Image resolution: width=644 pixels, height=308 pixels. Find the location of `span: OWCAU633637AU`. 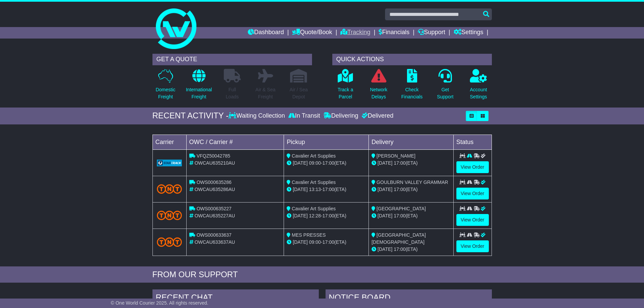

span: OWCAU633637AU is located at coordinates (214, 242).